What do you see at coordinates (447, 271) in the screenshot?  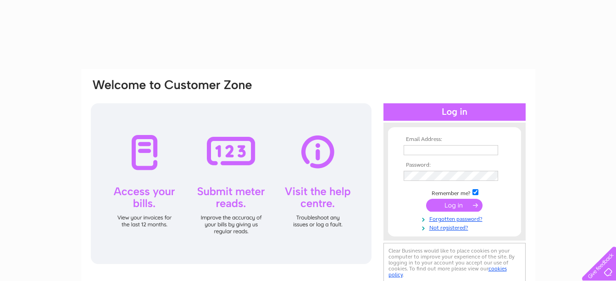 I see `a: cookies policy` at bounding box center [447, 271].